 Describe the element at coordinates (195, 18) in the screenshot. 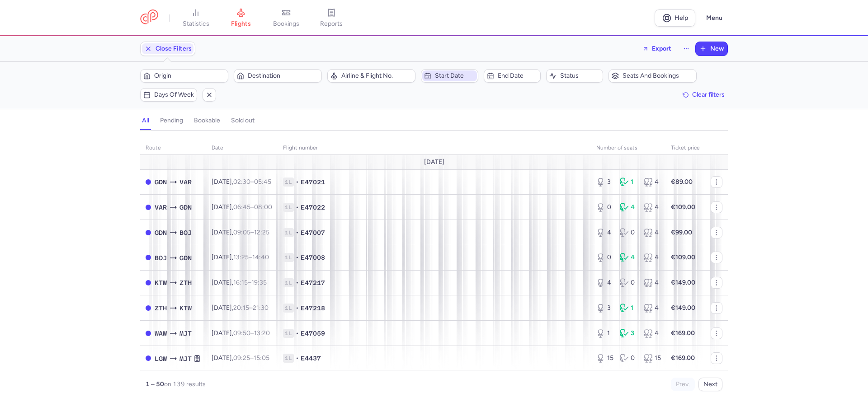

I see `a: statistics` at that location.